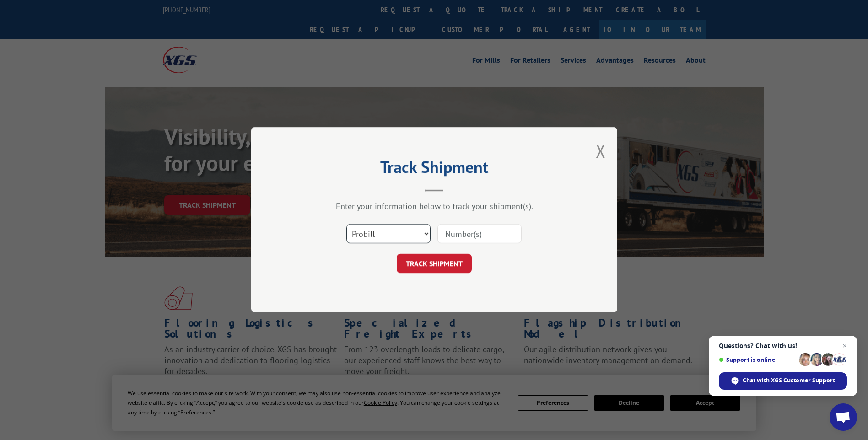 The image size is (868, 440). What do you see at coordinates (783, 381) in the screenshot?
I see `div: Chat with XGS Customer Support` at bounding box center [783, 381].